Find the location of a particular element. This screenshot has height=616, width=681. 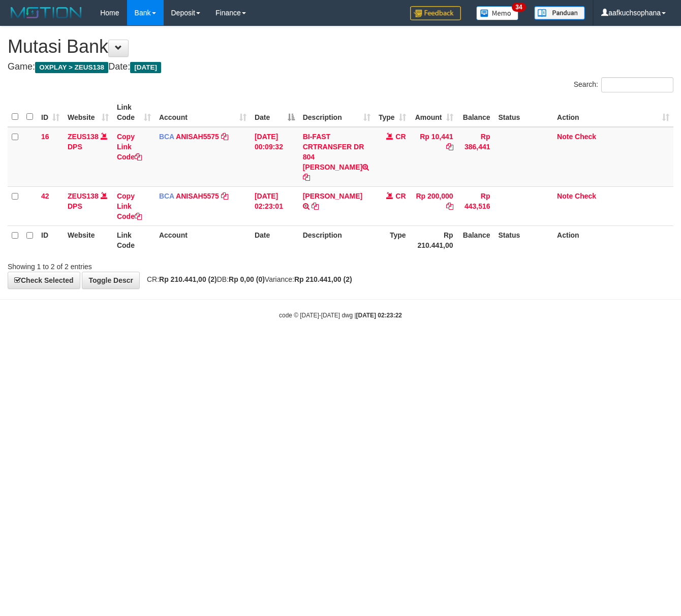

a: Check Selected is located at coordinates (44, 281).